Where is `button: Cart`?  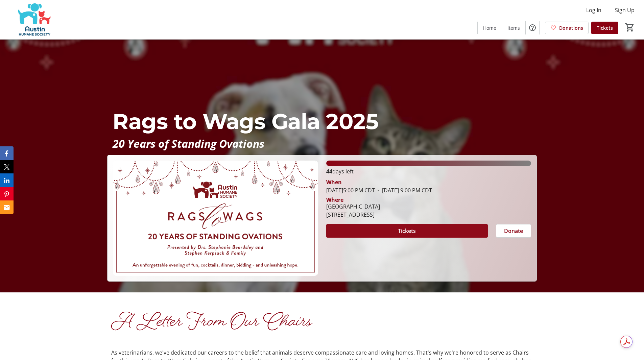
button: Cart is located at coordinates (630, 27).